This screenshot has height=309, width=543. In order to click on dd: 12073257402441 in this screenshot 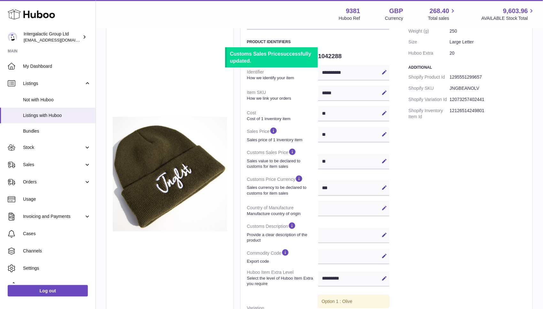, I will do `click(488, 99)`.